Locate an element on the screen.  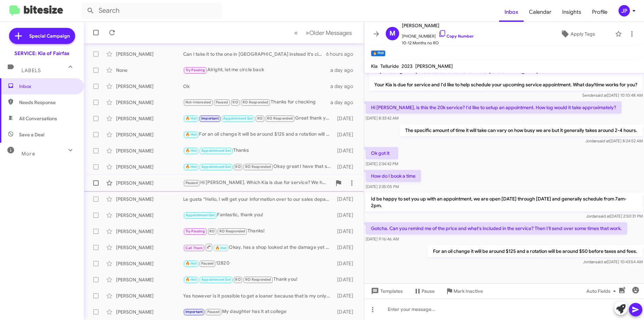
p: Ok got it is located at coordinates (382, 153).